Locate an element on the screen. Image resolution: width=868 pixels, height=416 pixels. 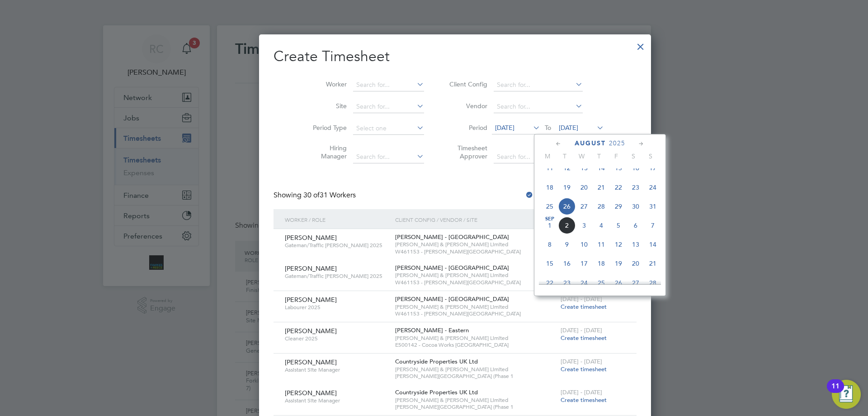
label: Timesheet Approver is located at coordinates (467, 152).